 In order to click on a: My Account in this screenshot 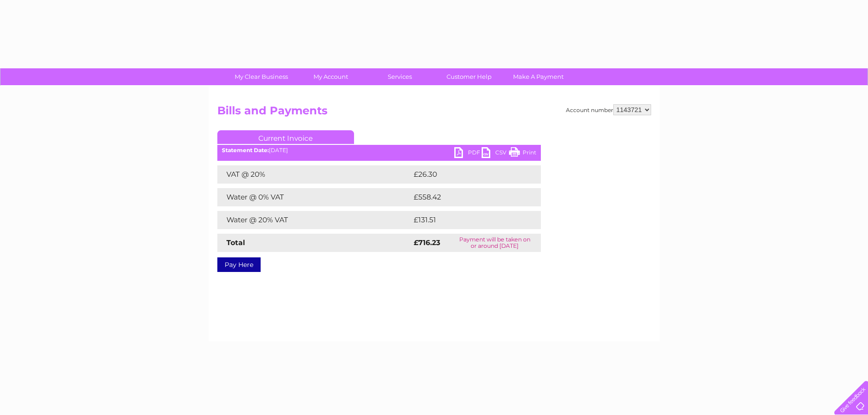, I will do `click(330, 76)`.